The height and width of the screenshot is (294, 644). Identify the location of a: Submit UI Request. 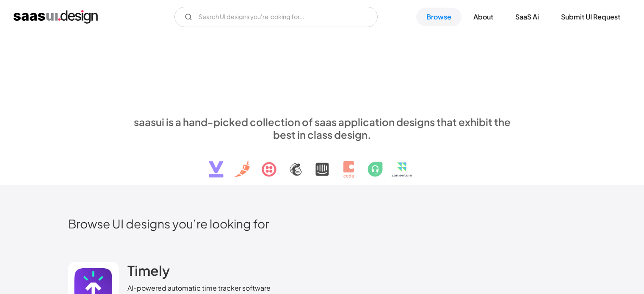
(591, 17).